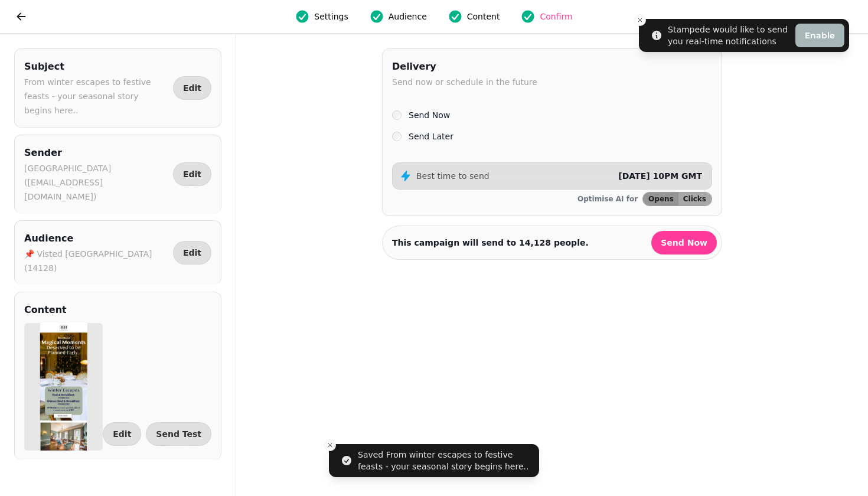 Image resolution: width=868 pixels, height=496 pixels. Describe the element at coordinates (96, 96) in the screenshot. I see `p: From winter escapes to festive feasts - your seasonal story begins here..` at that location.